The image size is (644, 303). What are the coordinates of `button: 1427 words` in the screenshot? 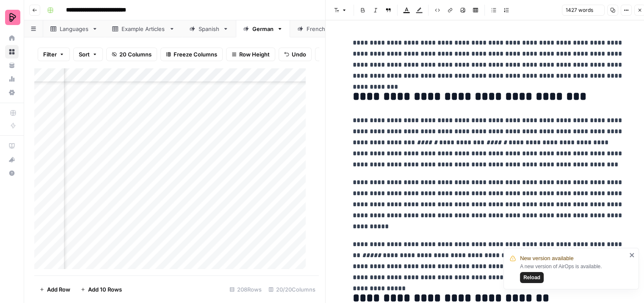 It's located at (583, 10).